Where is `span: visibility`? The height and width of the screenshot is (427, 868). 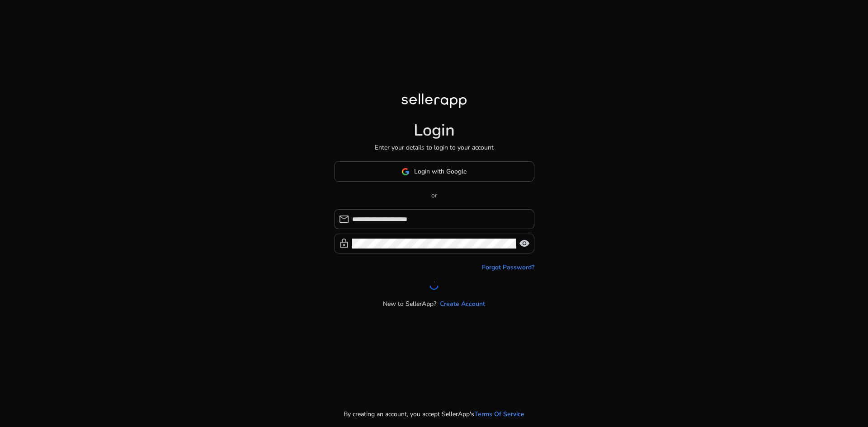
span: visibility is located at coordinates (524, 244).